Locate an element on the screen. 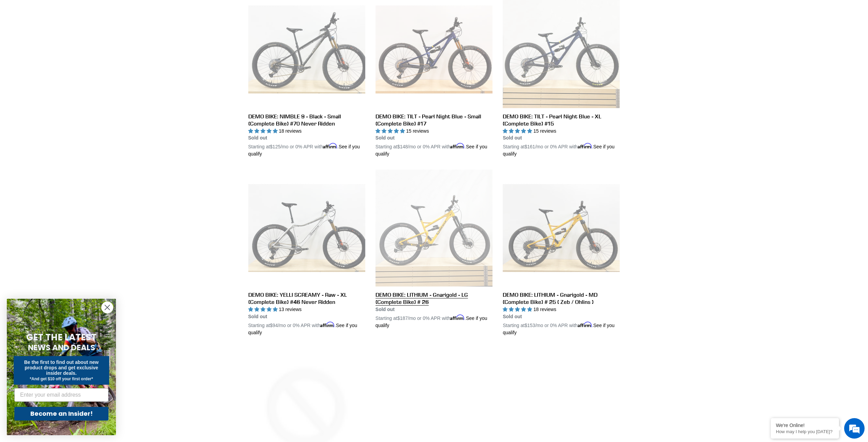 The height and width of the screenshot is (442, 868). p: How may I help you today? is located at coordinates (805, 432).